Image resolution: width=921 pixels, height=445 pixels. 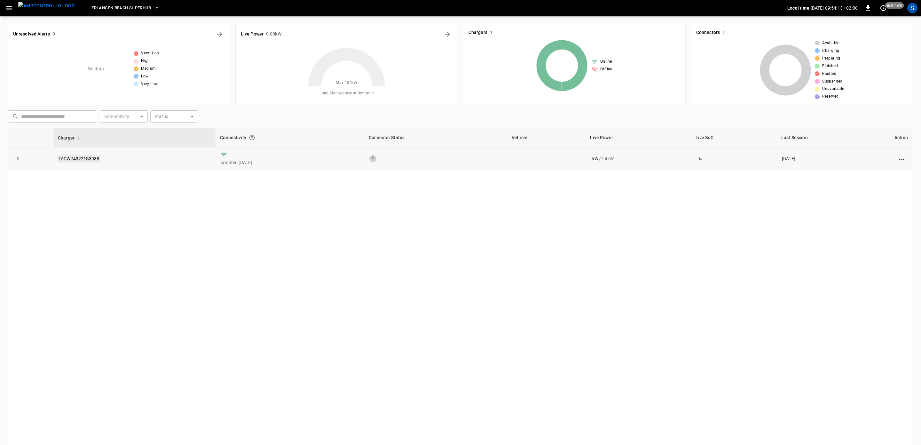 What do you see at coordinates (79, 159) in the screenshot?
I see `a: TACW743221S3938` at bounding box center [79, 159].